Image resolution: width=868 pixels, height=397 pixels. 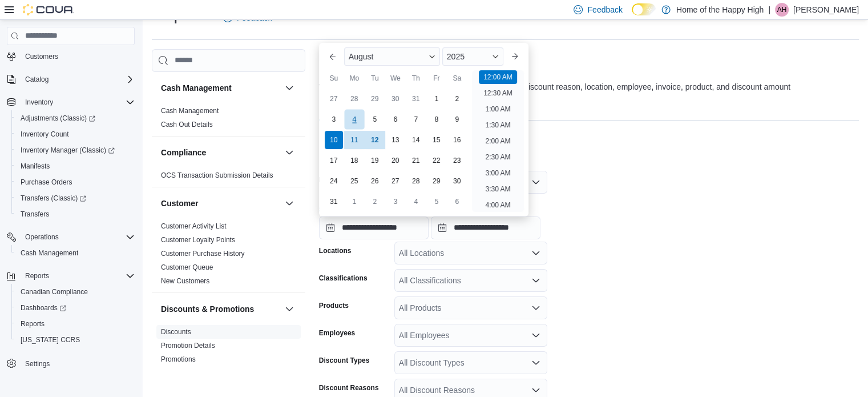 I want to click on div: Tu, so click(x=375, y=79).